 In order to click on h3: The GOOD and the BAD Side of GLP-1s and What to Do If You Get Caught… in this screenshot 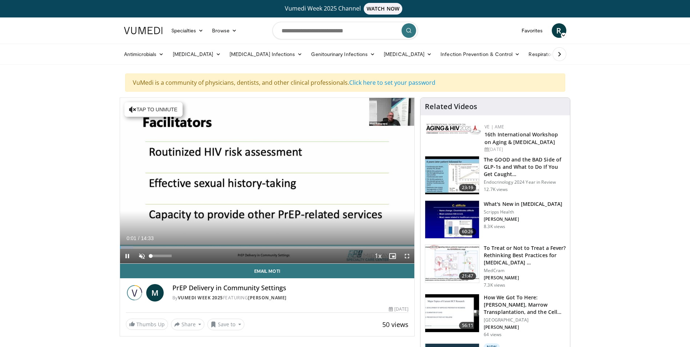, I will do `click(525, 167)`.